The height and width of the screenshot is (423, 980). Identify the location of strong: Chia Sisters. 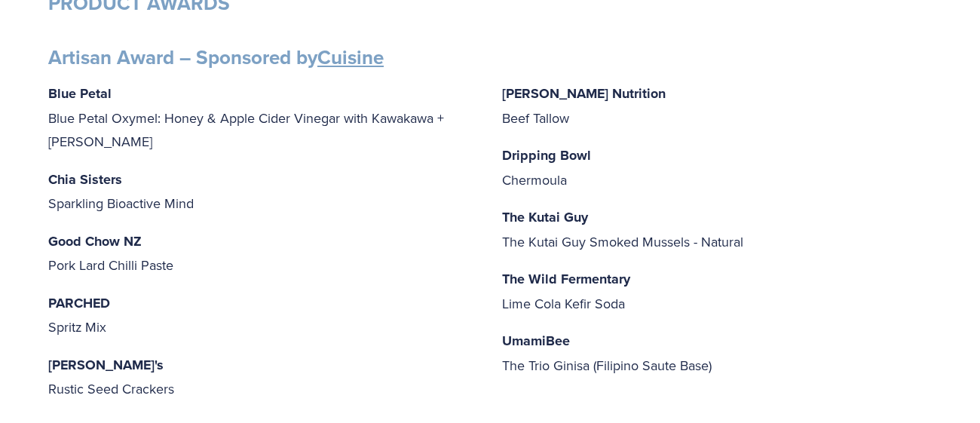
(85, 179).